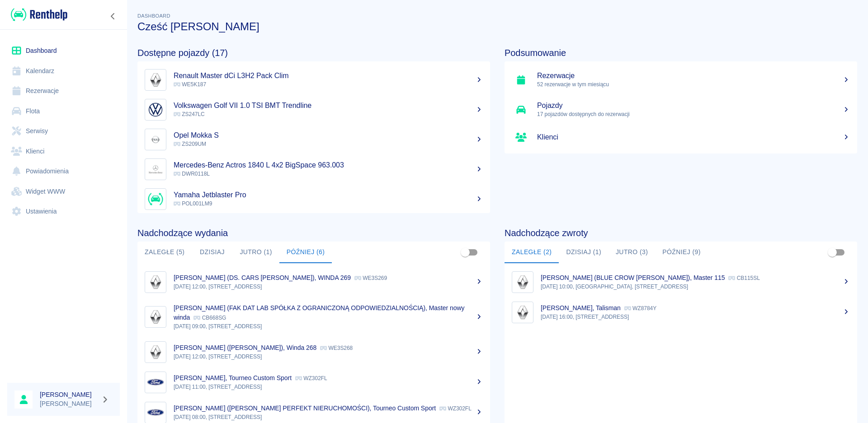 This screenshot has width=868, height=423. What do you see at coordinates (640, 309) in the screenshot?
I see `p: WZ8784Y` at bounding box center [640, 309].